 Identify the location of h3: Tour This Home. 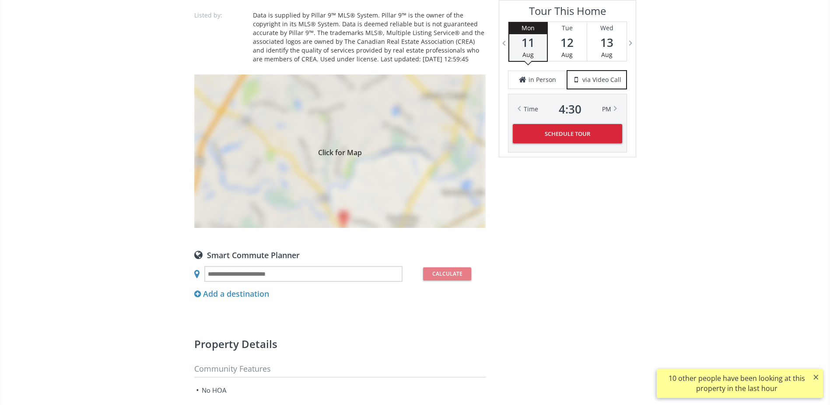
(568, 13).